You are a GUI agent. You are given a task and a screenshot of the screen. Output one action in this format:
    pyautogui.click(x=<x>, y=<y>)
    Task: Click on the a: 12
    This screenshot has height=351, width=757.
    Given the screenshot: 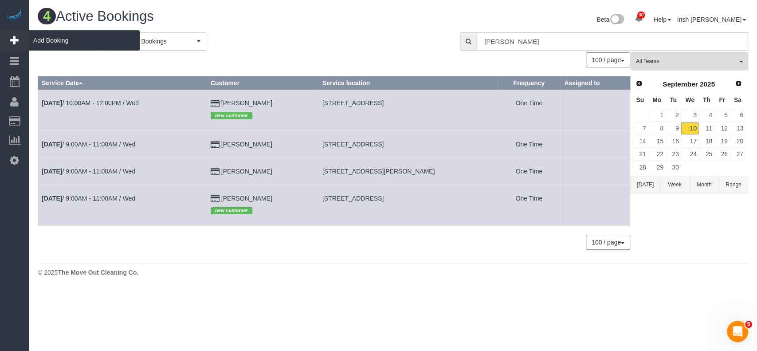 What is the action you would take?
    pyautogui.click(x=722, y=128)
    